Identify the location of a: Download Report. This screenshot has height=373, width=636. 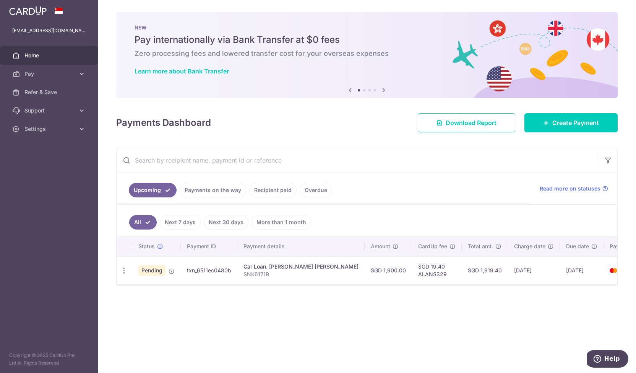
(466, 123).